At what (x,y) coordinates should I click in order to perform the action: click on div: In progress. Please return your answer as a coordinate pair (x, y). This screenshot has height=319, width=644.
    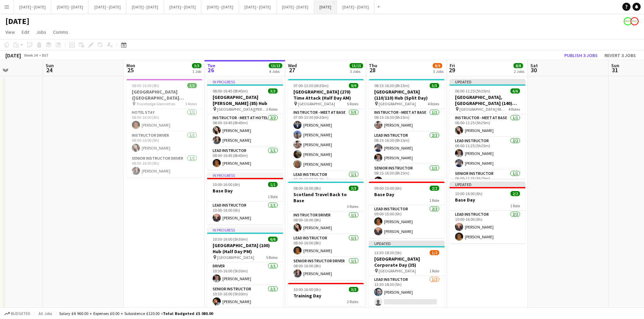
    Looking at the image, I should click on (245, 82).